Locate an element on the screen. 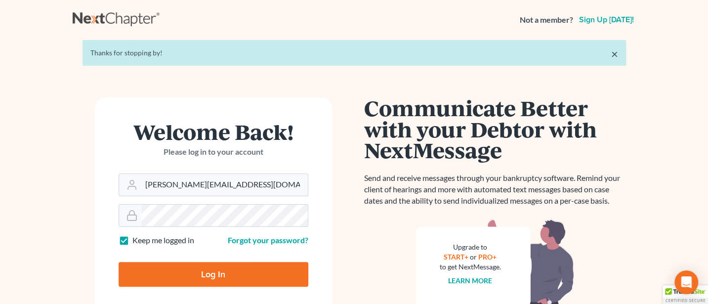 The image size is (708, 304). input: Email Address is located at coordinates (224, 185).